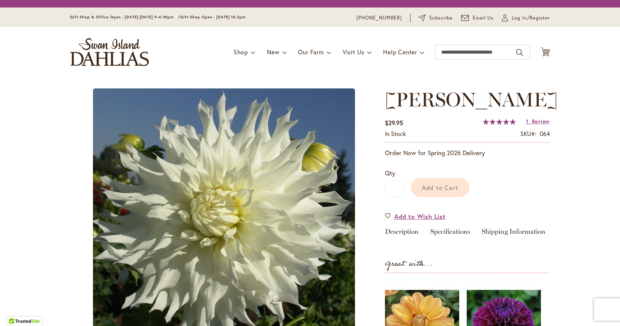 Image resolution: width=620 pixels, height=326 pixels. I want to click on span: $29.95, so click(394, 123).